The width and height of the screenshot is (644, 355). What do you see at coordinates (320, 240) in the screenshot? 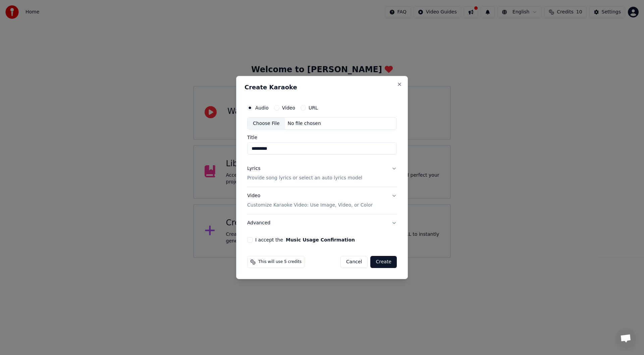
I see `button: I accept the` at bounding box center [320, 240].